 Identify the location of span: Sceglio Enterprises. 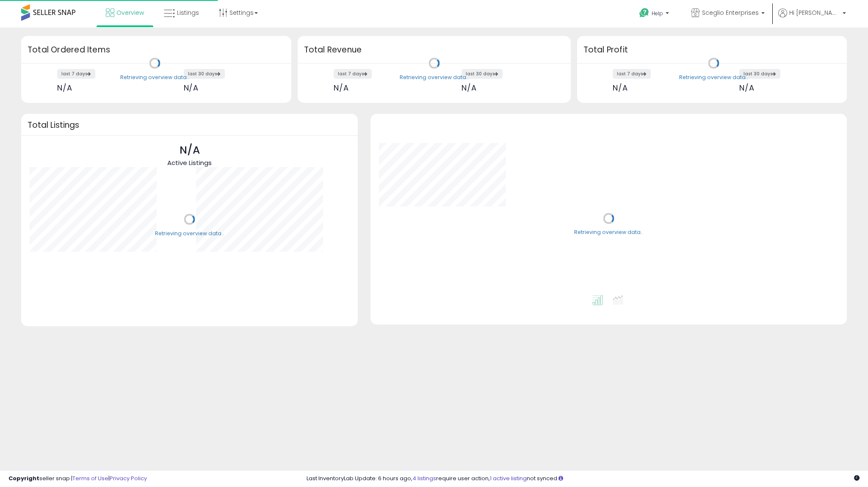
(730, 12).